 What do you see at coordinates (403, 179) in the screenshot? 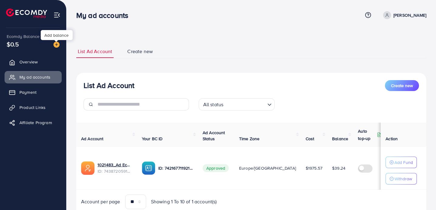
I see `p: Withdraw` at bounding box center [403, 179].